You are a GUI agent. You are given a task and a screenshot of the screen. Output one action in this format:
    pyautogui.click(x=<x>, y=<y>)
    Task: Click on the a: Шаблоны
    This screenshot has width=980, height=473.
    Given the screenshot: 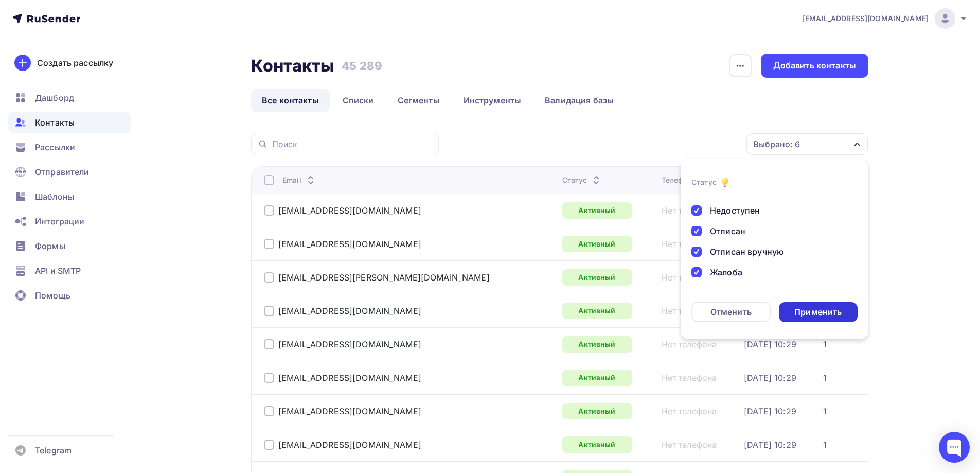 What is the action you would take?
    pyautogui.click(x=70, y=197)
    